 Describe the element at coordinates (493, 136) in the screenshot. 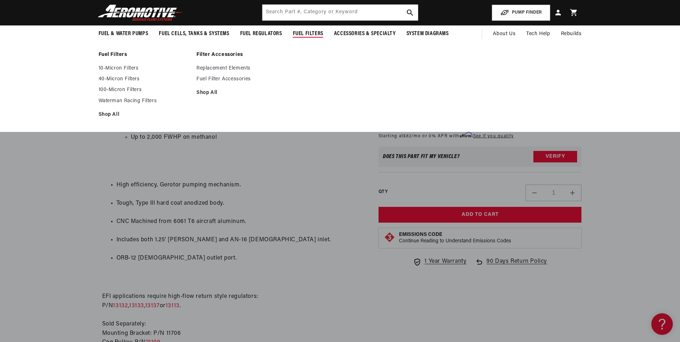

I see `a: See if you qualify - Learn more about Affirm Financing (opens in modal)` at that location.